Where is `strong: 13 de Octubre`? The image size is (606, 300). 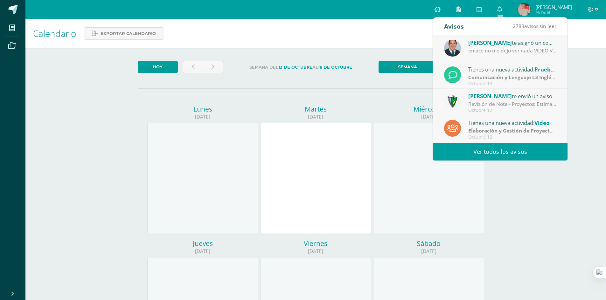
strong: 13 de Octubre is located at coordinates (295, 67).